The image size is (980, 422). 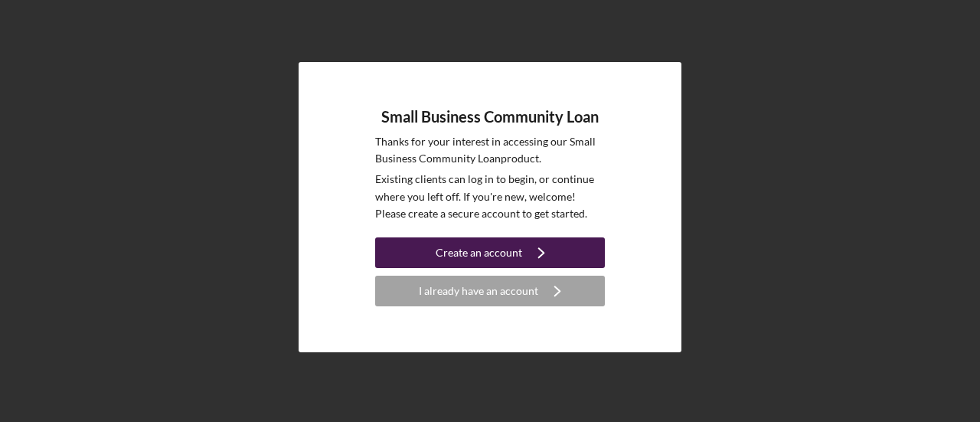 I want to click on button: Create an account, so click(x=490, y=253).